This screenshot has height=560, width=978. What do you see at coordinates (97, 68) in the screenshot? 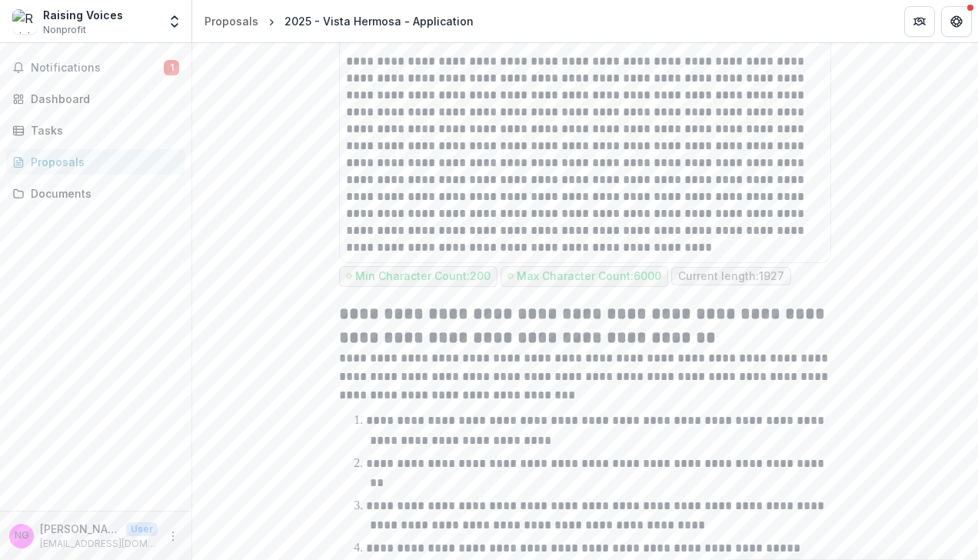
I see `span: Notifications` at bounding box center [97, 68].